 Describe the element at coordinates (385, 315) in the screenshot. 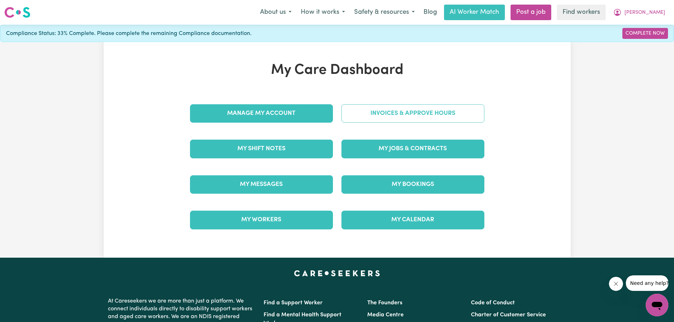

I see `a: Media Centre` at that location.